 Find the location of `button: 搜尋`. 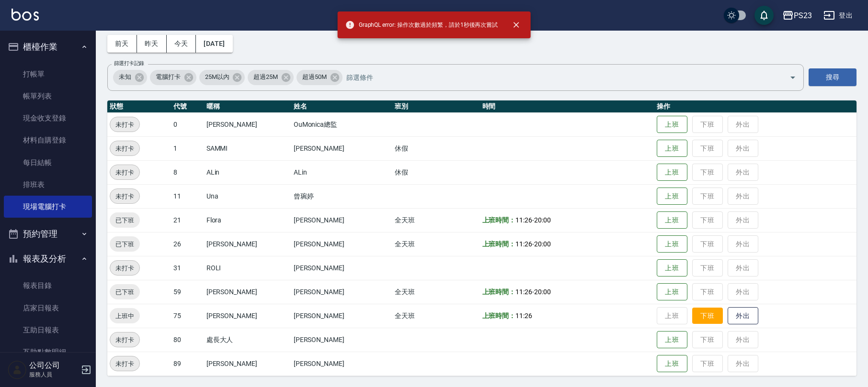

button: 搜尋 is located at coordinates (833, 77).